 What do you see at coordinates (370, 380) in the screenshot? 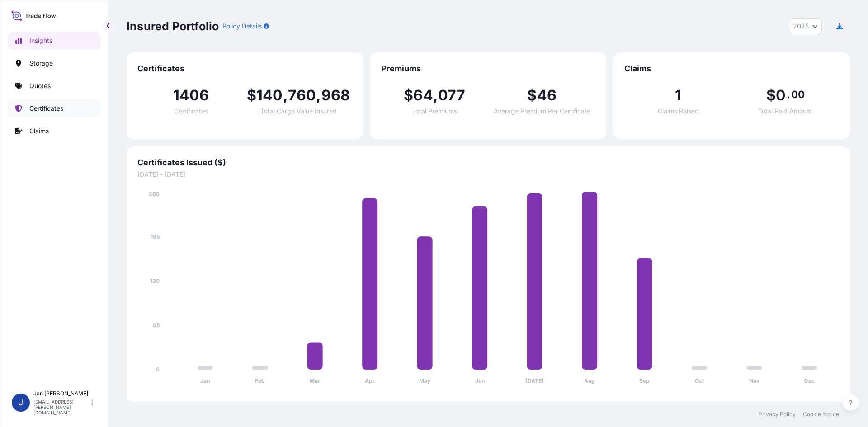
I see `tspan: Apr` at bounding box center [370, 380].